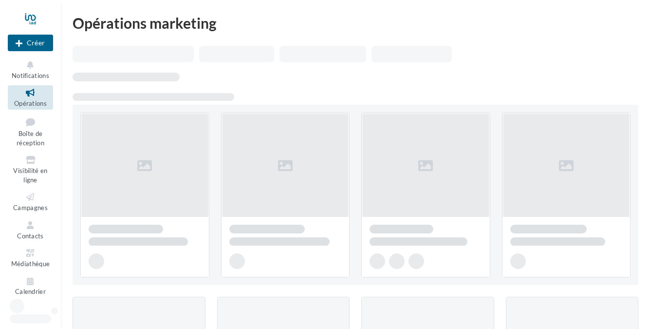 The width and height of the screenshot is (650, 329). What do you see at coordinates (30, 292) in the screenshot?
I see `span: Calendrier` at bounding box center [30, 292].